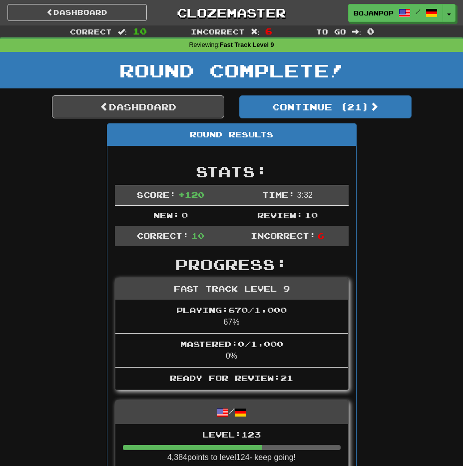  What do you see at coordinates (231, 70) in the screenshot?
I see `h1: Round Complete!` at bounding box center [231, 70].